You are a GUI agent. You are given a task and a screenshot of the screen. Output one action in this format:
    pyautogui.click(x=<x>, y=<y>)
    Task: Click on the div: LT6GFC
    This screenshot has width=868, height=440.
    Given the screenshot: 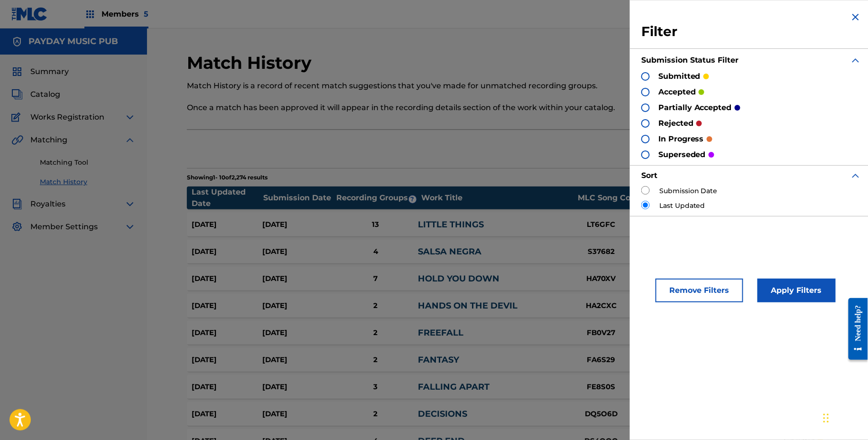 What is the action you would take?
    pyautogui.click(x=602, y=224)
    